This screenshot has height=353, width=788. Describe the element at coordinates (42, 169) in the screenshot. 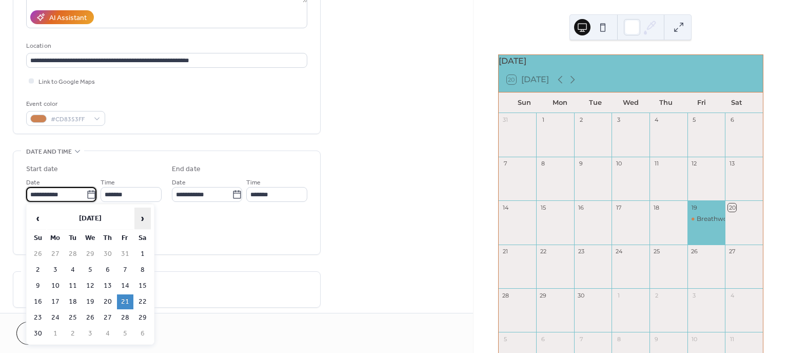

I see `div: Start date` at that location.